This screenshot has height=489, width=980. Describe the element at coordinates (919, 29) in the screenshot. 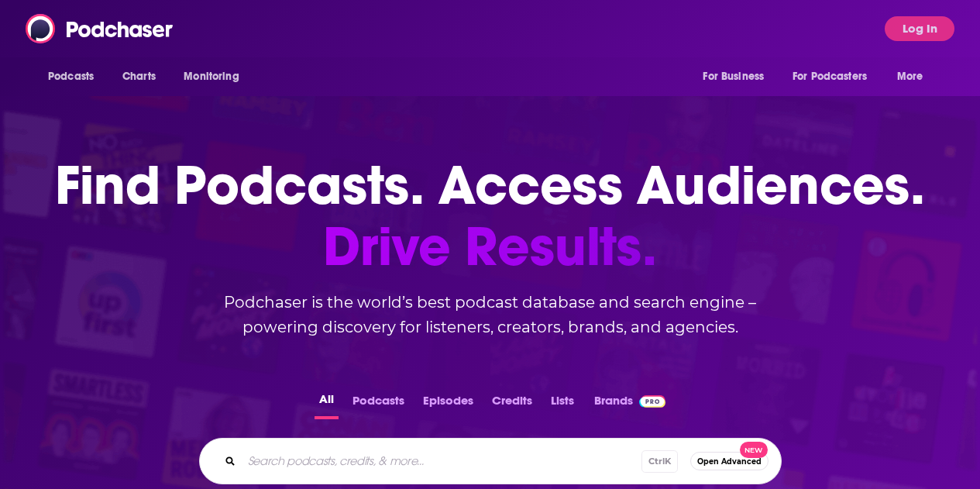

I see `button: Log In` at that location.